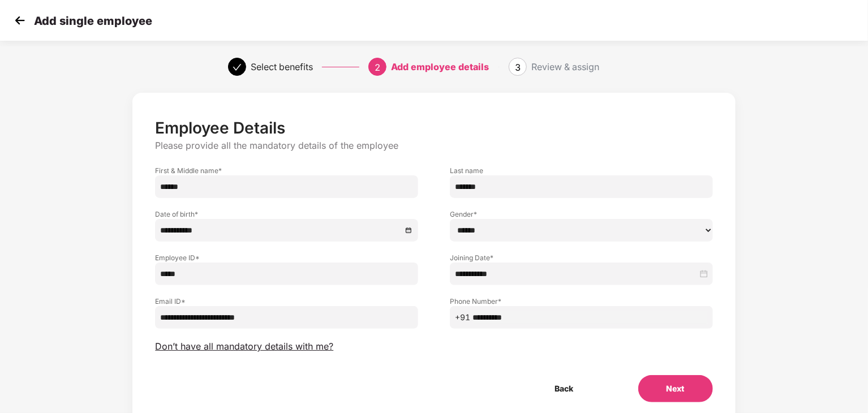 The width and height of the screenshot is (868, 413). Describe the element at coordinates (434, 145) in the screenshot. I see `p: Please provide all the mandatory details of the employee` at that location.